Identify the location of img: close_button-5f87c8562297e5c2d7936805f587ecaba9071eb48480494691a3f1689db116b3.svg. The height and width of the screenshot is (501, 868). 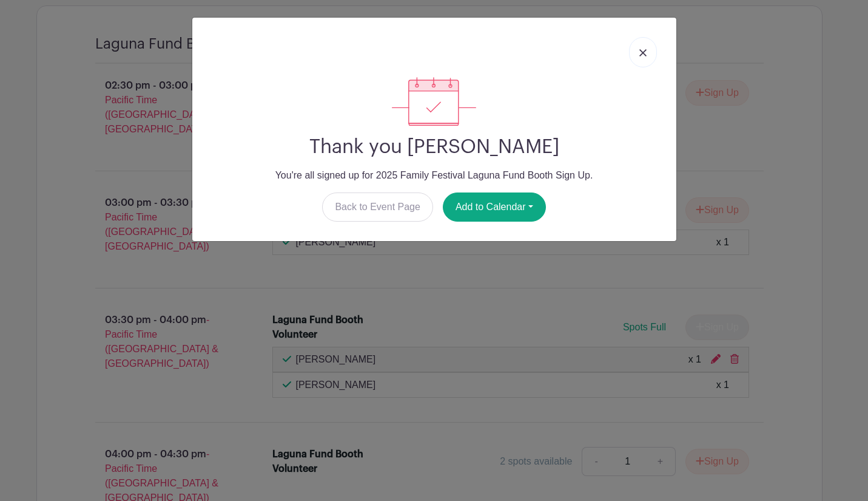
(643, 53).